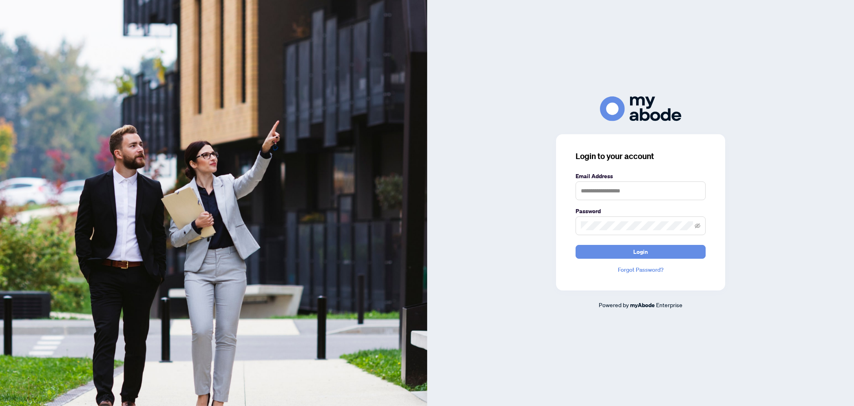  What do you see at coordinates (642, 305) in the screenshot?
I see `a: myAbode` at bounding box center [642, 305].